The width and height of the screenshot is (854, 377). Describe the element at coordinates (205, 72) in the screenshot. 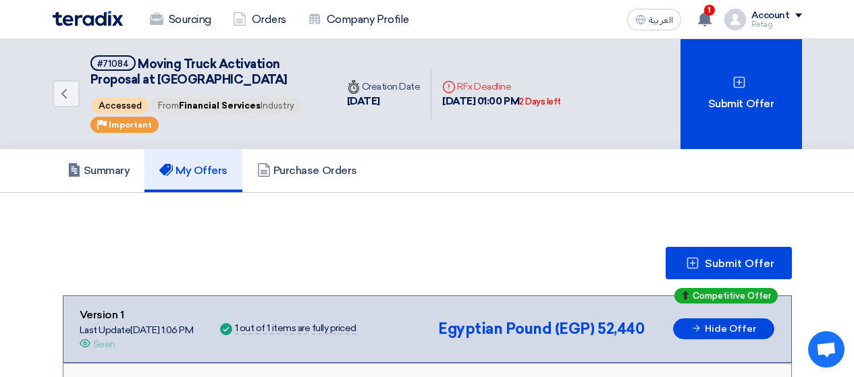

I see `h5: Moving Truck Activation Proposal at El Rehab City` at that location.